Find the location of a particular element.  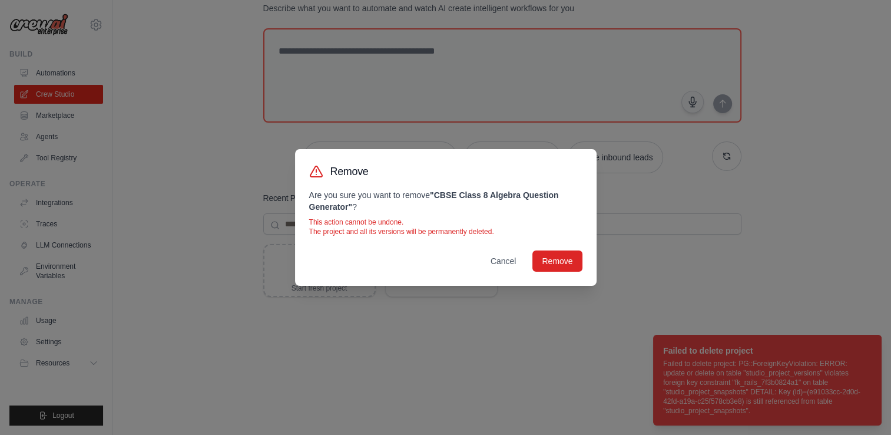

p: This action cannot be undone. is located at coordinates (446, 222).